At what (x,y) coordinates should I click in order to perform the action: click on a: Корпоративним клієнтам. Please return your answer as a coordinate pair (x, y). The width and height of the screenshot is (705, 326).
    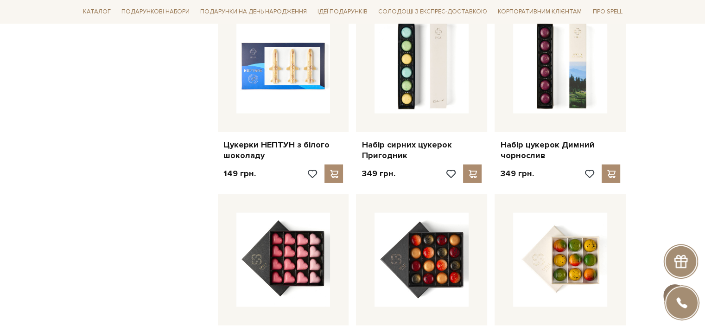
    Looking at the image, I should click on (540, 12).